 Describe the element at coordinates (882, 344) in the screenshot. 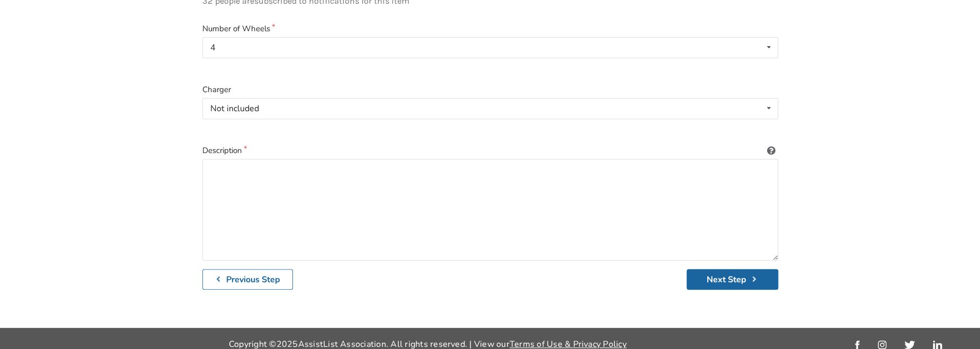

I see `img: instagram_link` at that location.